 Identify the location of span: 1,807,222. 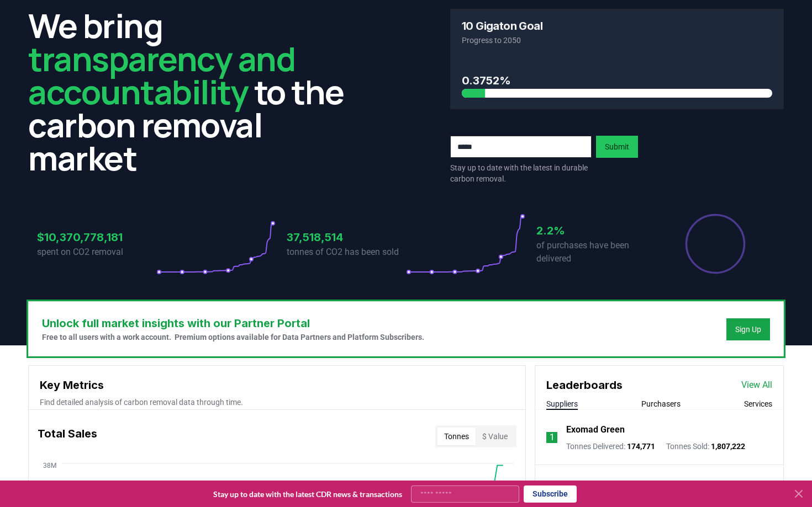
(728, 446).